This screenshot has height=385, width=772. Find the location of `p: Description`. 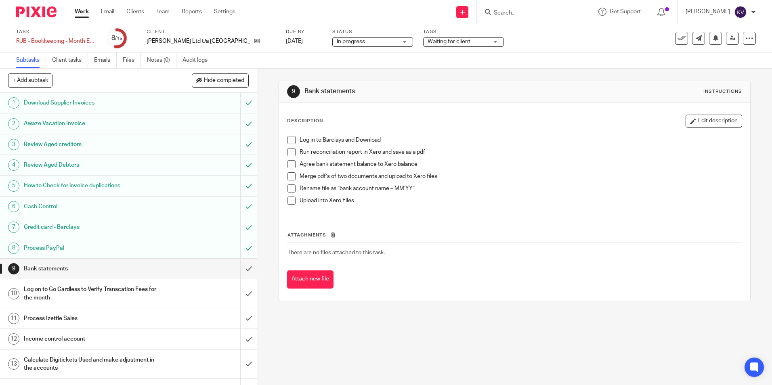

p: Description is located at coordinates (305, 121).